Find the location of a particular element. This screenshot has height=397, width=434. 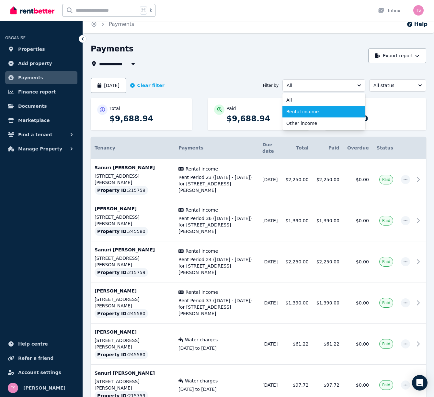

div: Inbox is located at coordinates (389, 11).